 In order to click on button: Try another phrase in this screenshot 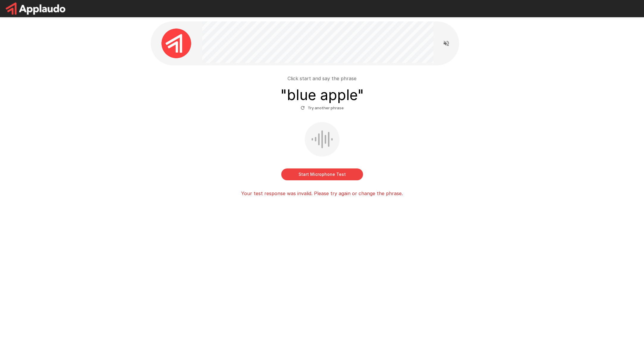, I will do `click(322, 108)`.